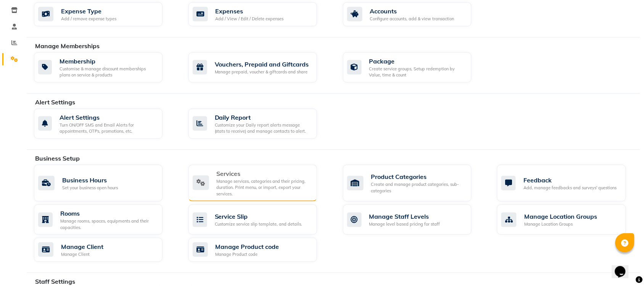 This screenshot has width=644, height=286. I want to click on a: FeedbackAdd, manage feedbacks and surveys' questions, so click(568, 183).